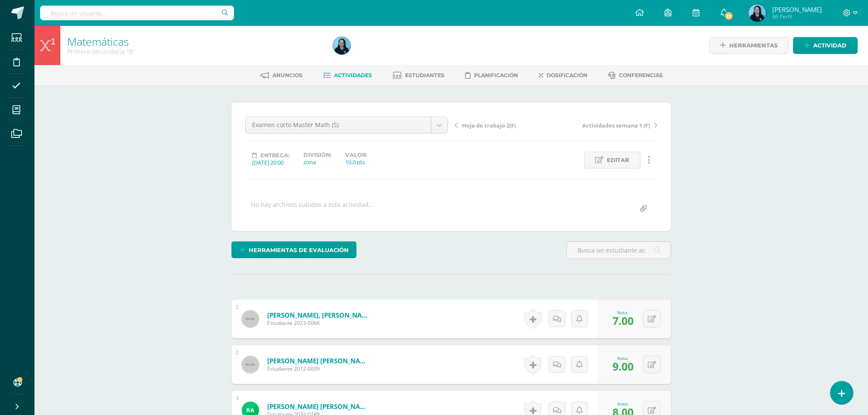 Image resolution: width=868 pixels, height=415 pixels. Describe the element at coordinates (419, 76) in the screenshot. I see `a: Estudiantes` at that location.